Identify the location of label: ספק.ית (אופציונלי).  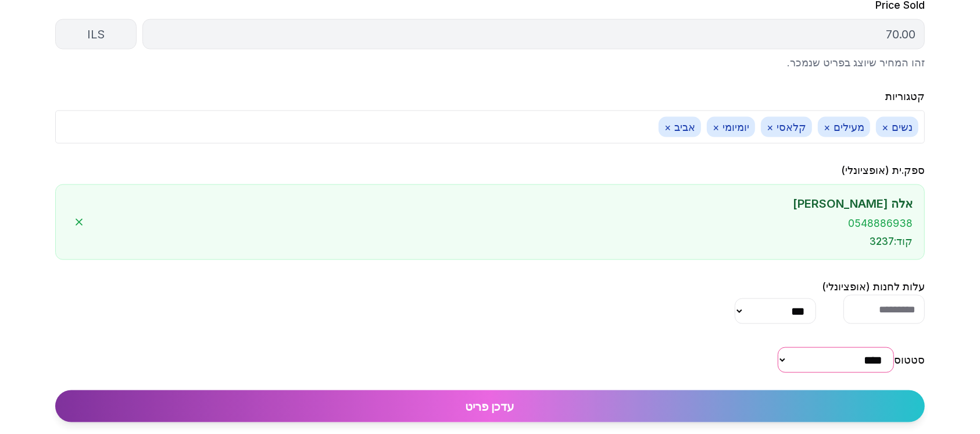
(883, 170).